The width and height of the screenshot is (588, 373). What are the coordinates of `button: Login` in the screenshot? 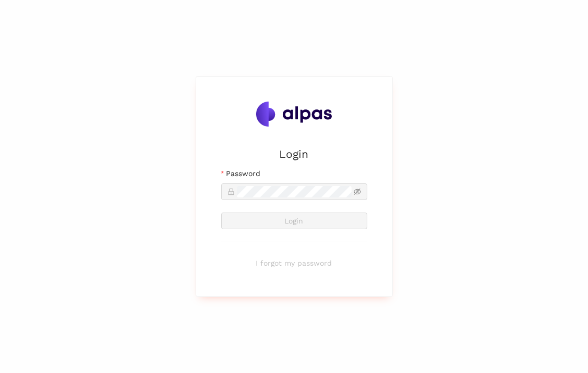 It's located at (294, 221).